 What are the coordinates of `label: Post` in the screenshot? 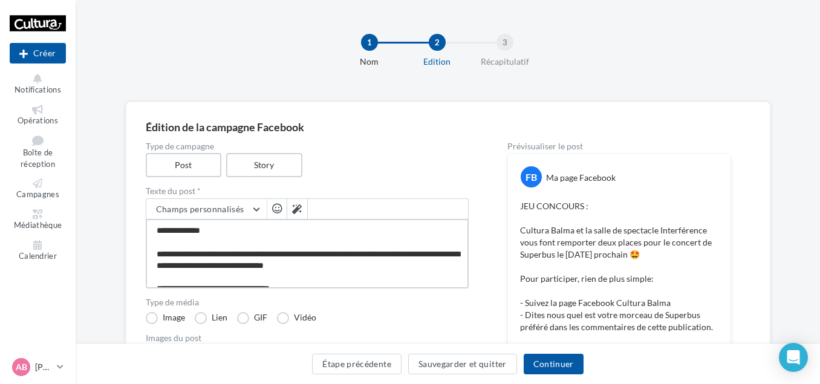 It's located at (184, 165).